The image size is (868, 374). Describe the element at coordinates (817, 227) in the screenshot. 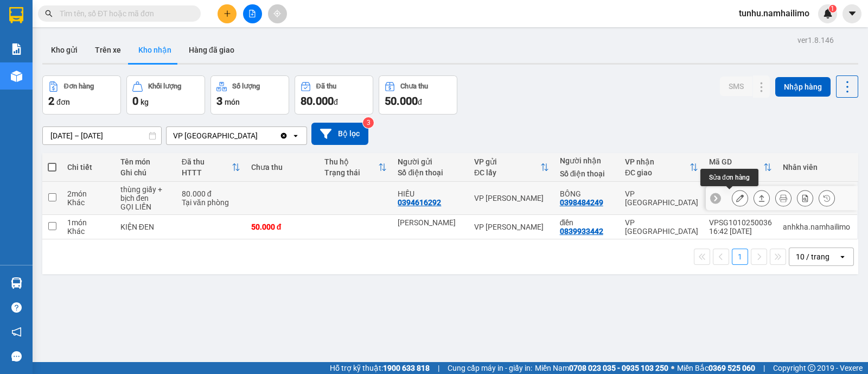

I see `div: anhkha.namhailimo` at that location.